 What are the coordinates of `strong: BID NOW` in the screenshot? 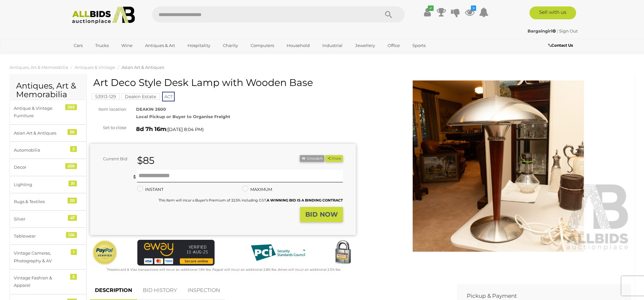 It's located at (321, 214).